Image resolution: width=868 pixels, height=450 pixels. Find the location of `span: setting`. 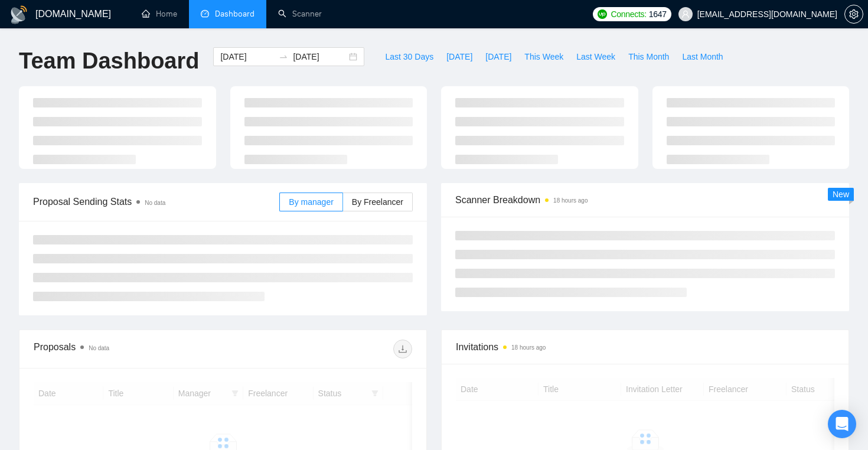

span: setting is located at coordinates (854, 14).